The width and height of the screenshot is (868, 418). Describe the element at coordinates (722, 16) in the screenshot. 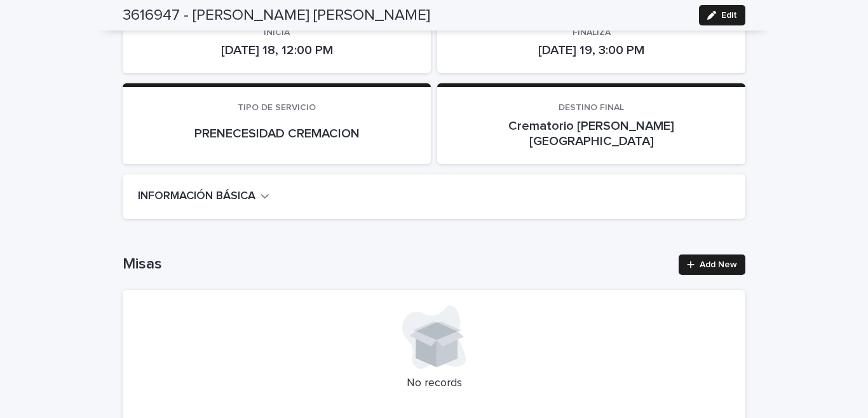

I see `button: Edit` at that location.